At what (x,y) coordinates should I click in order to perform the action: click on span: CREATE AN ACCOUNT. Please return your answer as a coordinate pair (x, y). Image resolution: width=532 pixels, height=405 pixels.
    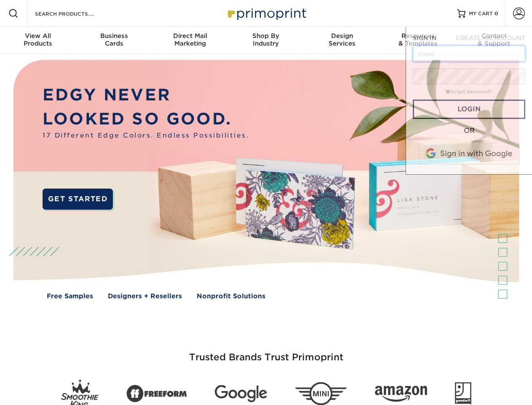
    Looking at the image, I should click on (490, 38).